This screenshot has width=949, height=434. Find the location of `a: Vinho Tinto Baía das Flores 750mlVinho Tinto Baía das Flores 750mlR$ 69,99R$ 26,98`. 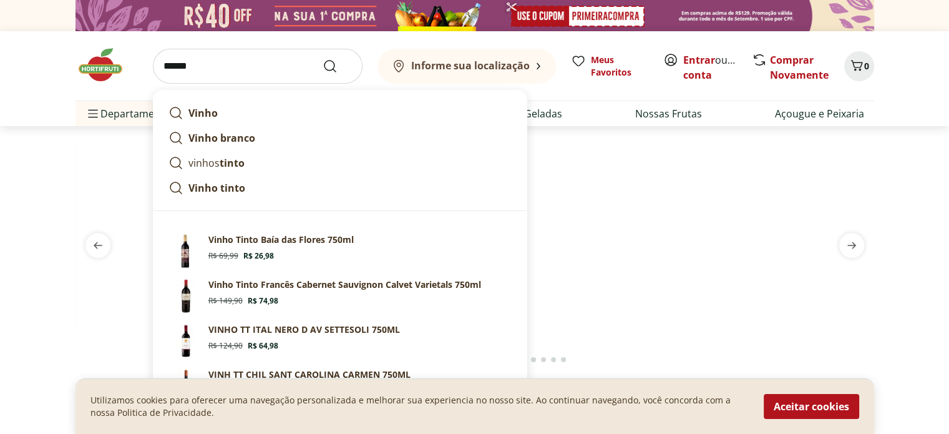

a: Vinho Tinto Baía das Flores 750mlVinho Tinto Baía das Flores 750mlR$ 69,99R$ 26,98 is located at coordinates (340, 251).